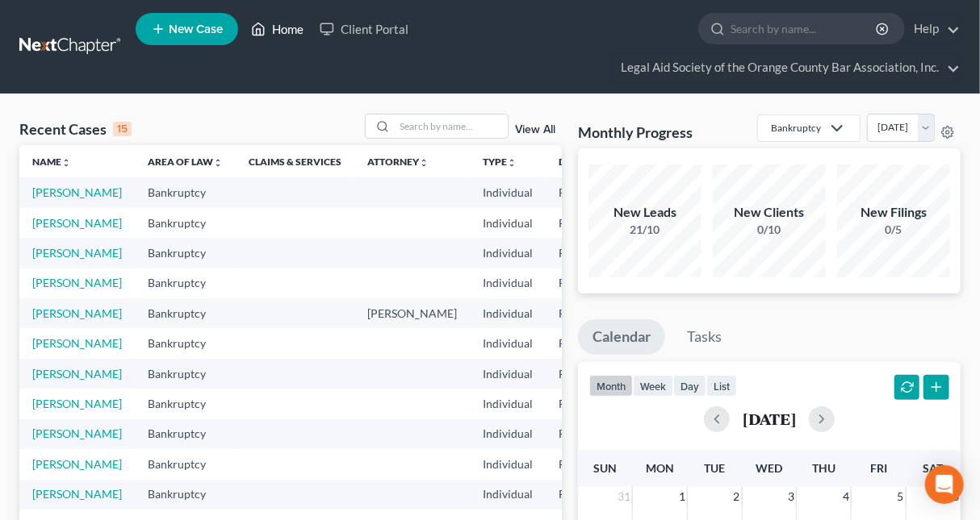 The width and height of the screenshot is (980, 520). Describe the element at coordinates (893, 230) in the screenshot. I see `div: 0/5` at that location.